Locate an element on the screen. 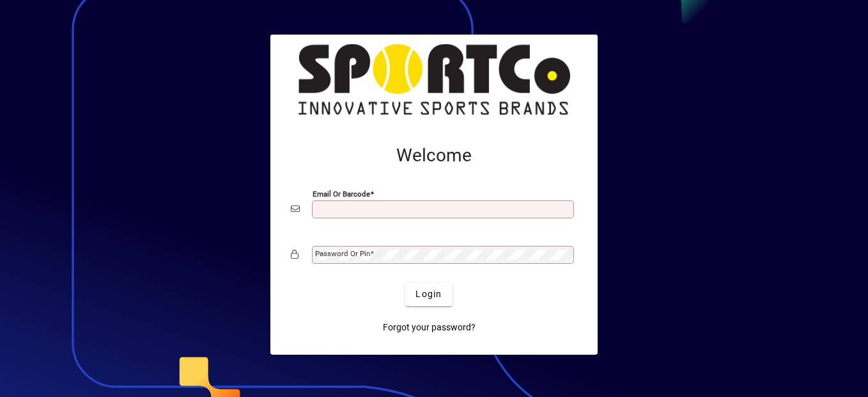 Image resolution: width=868 pixels, height=397 pixels. mat-label: Password or Pin is located at coordinates (343, 253).